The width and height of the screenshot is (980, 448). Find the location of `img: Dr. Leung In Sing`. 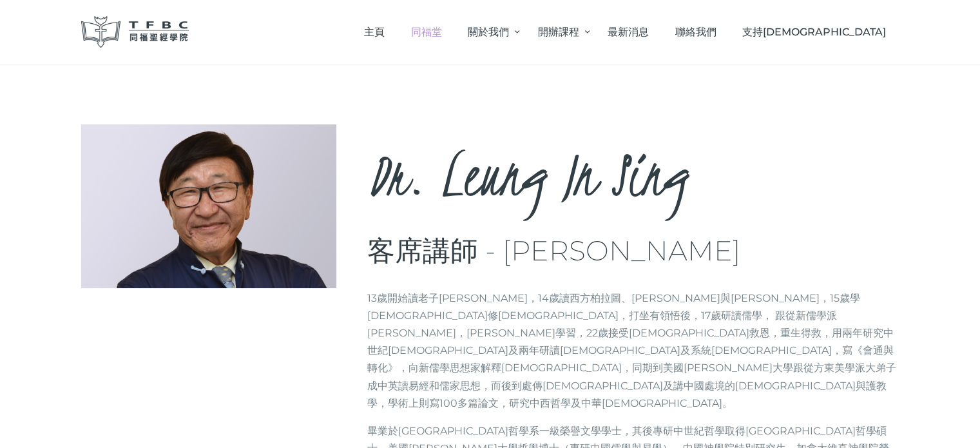

img: Dr. Leung In Sing is located at coordinates (209, 206).